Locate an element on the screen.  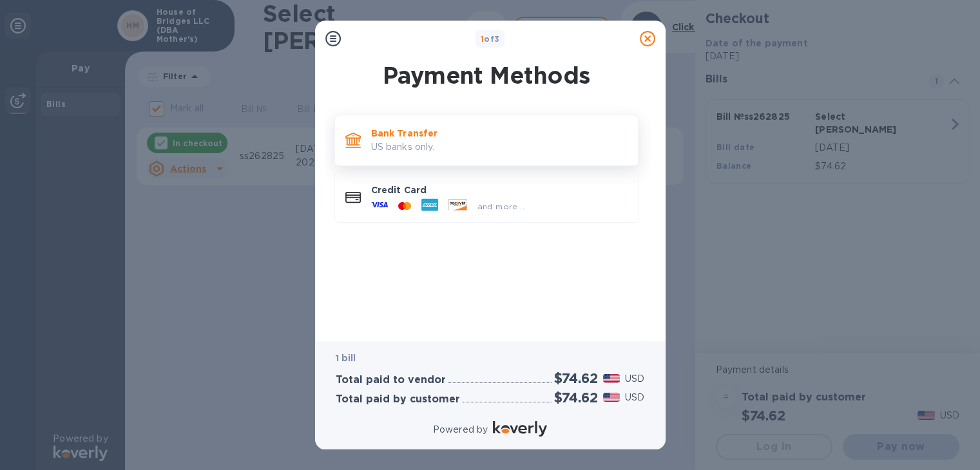
b: 1 bill is located at coordinates (346, 358).